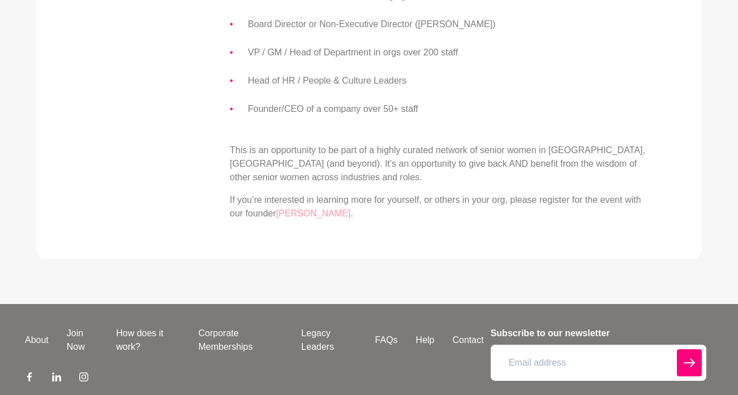  What do you see at coordinates (37, 341) in the screenshot?
I see `a: About` at bounding box center [37, 341].